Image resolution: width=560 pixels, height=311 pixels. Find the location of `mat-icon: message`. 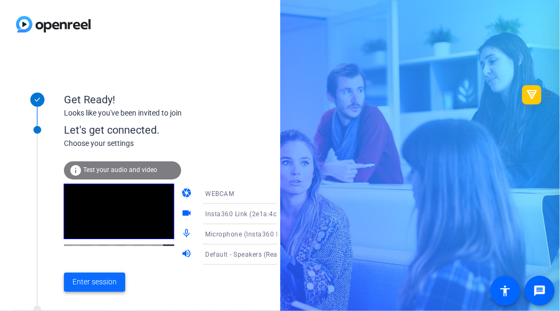

mat-icon: message is located at coordinates (540, 291).